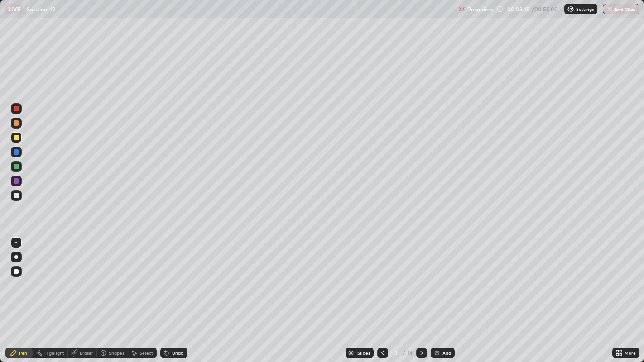 This screenshot has height=362, width=644. What do you see at coordinates (54, 353) in the screenshot?
I see `div: Highlight` at bounding box center [54, 353].